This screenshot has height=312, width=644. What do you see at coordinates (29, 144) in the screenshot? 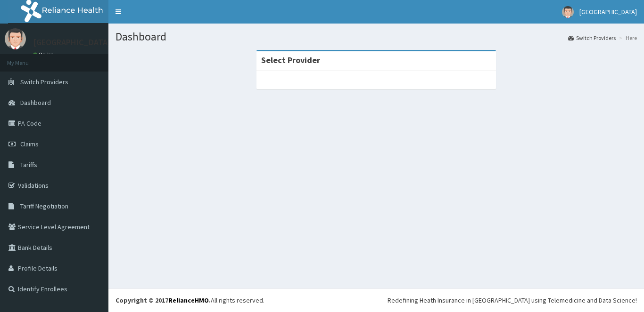
I see `span: Claims` at bounding box center [29, 144].